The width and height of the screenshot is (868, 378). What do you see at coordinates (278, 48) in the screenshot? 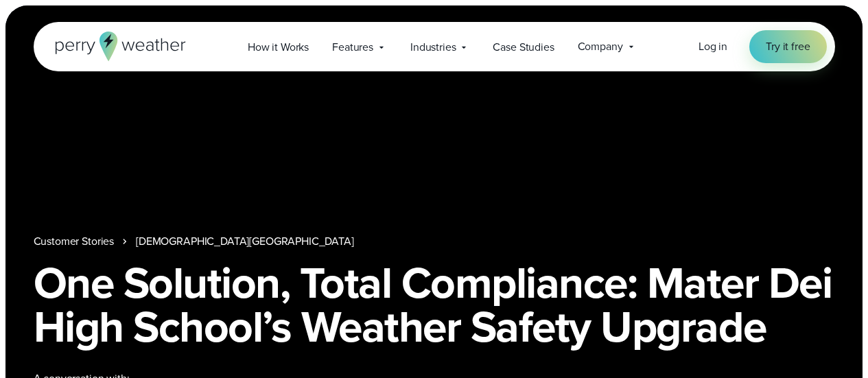
I see `span: How it Works` at bounding box center [278, 48].